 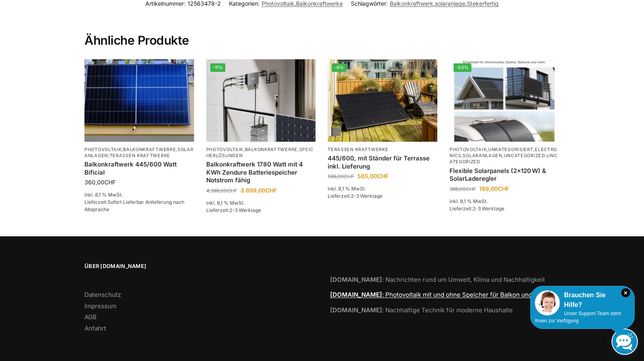 I want to click on a: Balkonkraftwerk 1780 Watt mit 4 KWh Zendure Batteriespeicher Notstrom fähig, so click(x=261, y=172).